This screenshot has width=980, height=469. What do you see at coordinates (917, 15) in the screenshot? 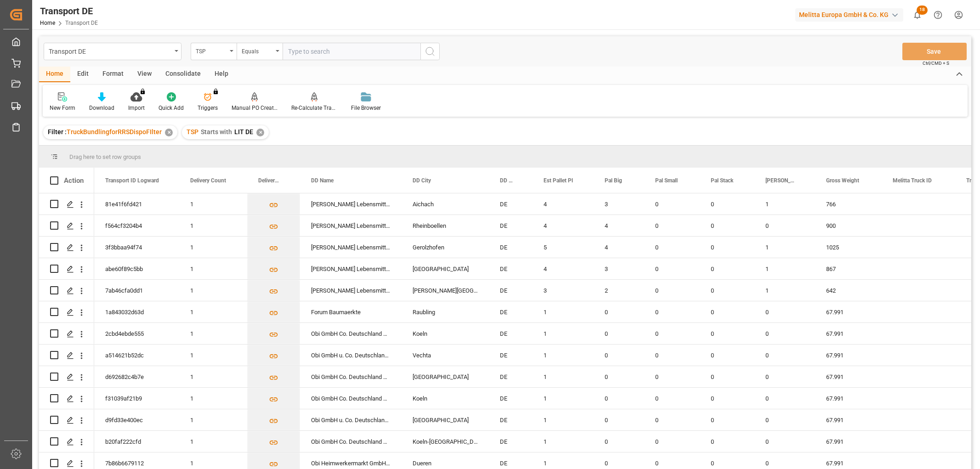
I see `button: show 18 new notifications` at bounding box center [917, 15].